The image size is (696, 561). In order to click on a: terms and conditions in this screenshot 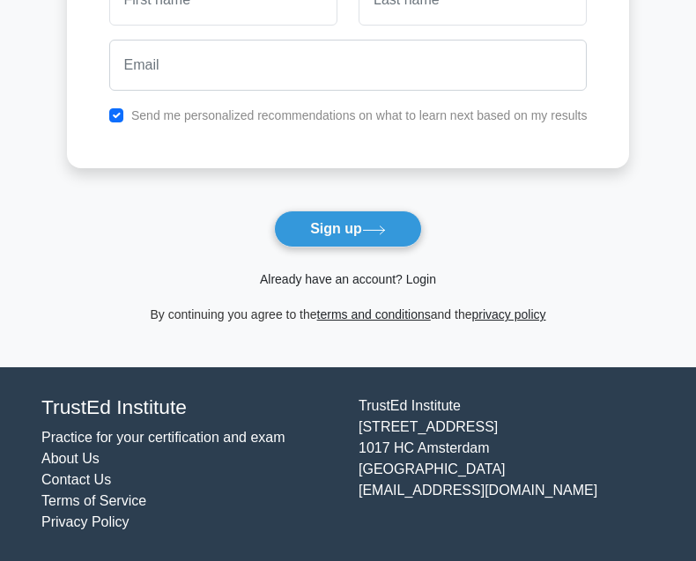, I will do `click(374, 315)`.